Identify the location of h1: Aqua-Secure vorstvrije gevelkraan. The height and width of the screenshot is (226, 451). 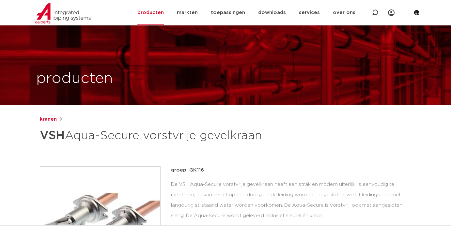
(162, 136).